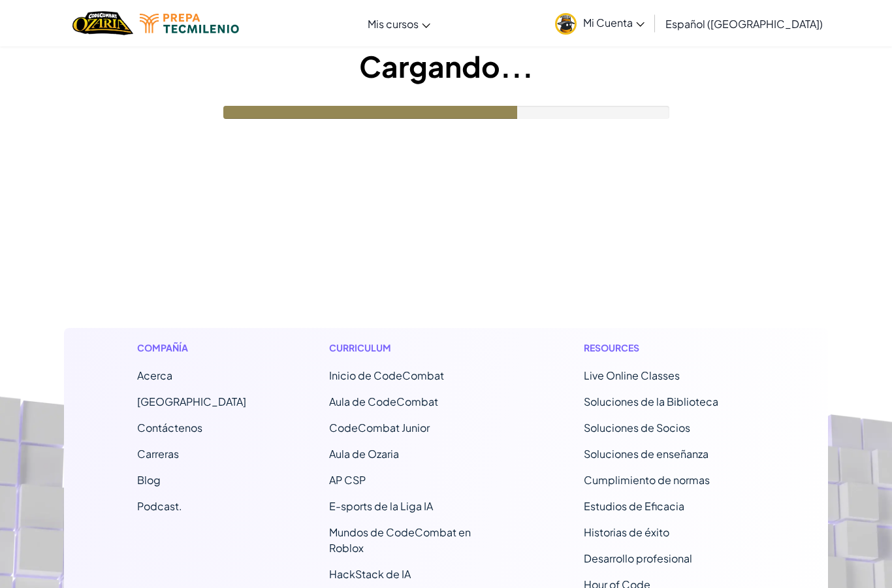 Image resolution: width=892 pixels, height=588 pixels. I want to click on a: Soluciones de la Biblioteca, so click(651, 401).